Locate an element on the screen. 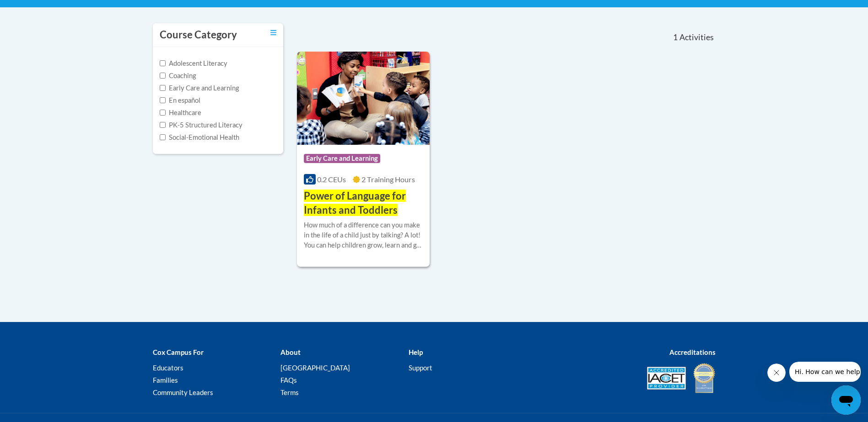 This screenshot has width=868, height=422. img: Course Logo is located at coordinates (363, 98).